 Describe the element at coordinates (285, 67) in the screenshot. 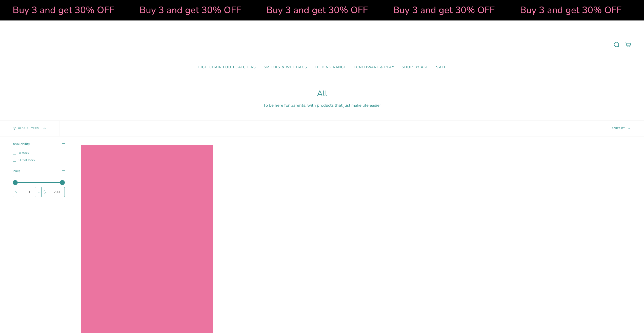

I see `a: Smocks & Wet Bags` at that location.